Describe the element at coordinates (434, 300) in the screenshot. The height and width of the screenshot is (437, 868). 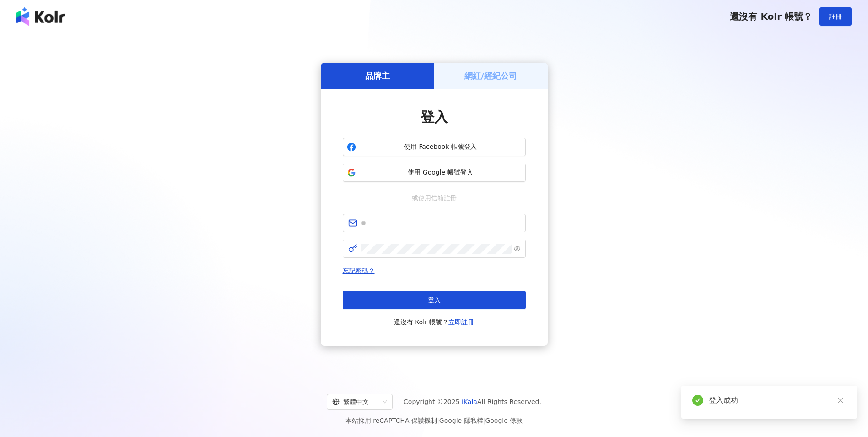
I see `button: 登入` at that location.